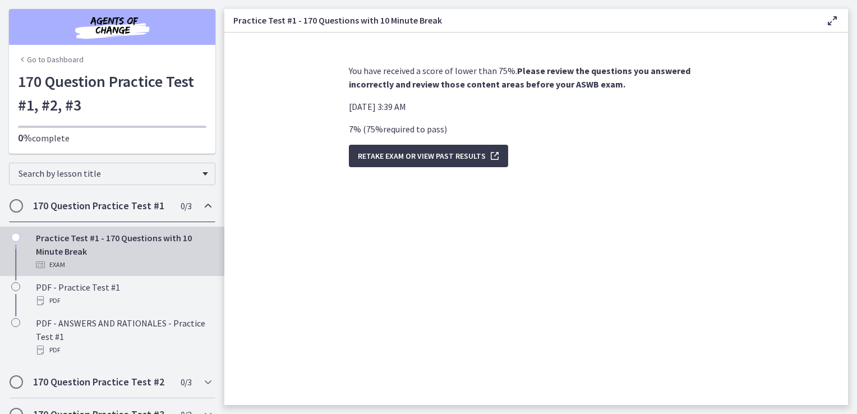 The height and width of the screenshot is (414, 857). I want to click on div: Search by lesson title, so click(112, 174).